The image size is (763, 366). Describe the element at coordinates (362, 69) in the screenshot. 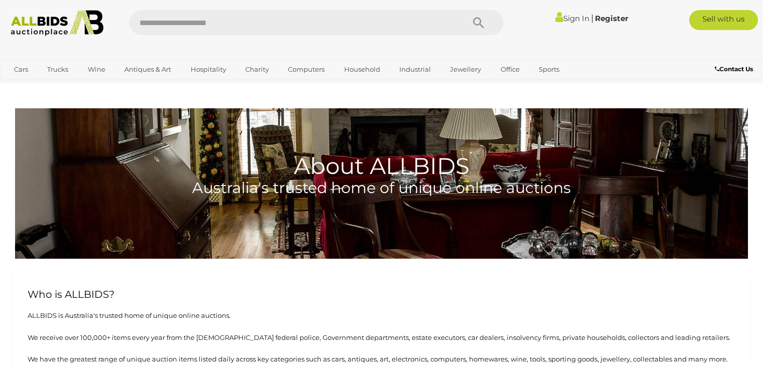

I see `a: Household` at that location.